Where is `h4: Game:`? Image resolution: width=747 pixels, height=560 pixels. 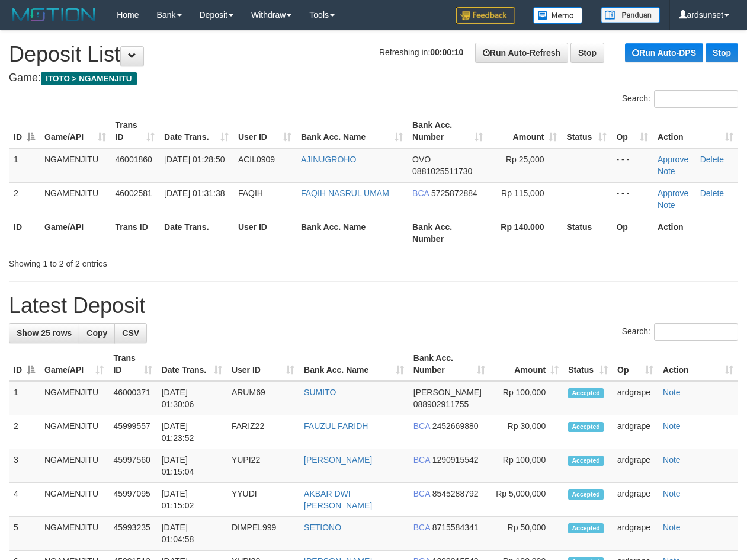
h4: Game: is located at coordinates (374, 78).